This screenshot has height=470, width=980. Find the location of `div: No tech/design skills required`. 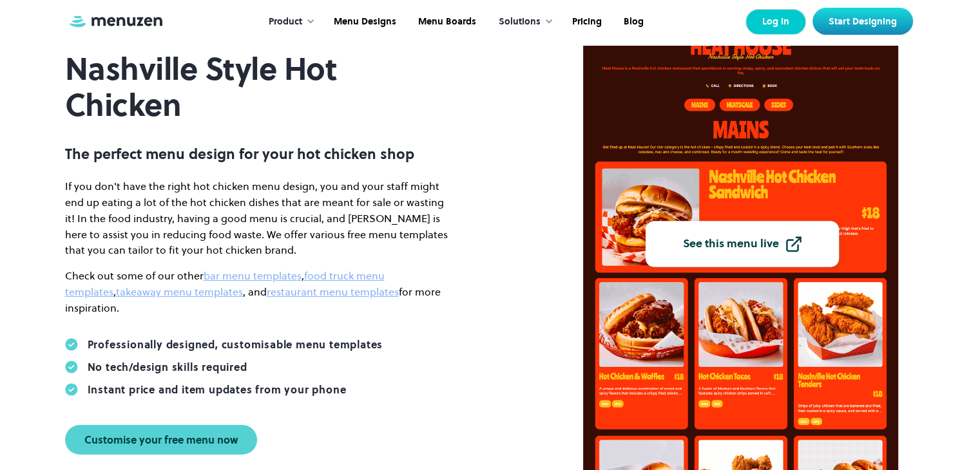

div: No tech/design skills required is located at coordinates (168, 367).